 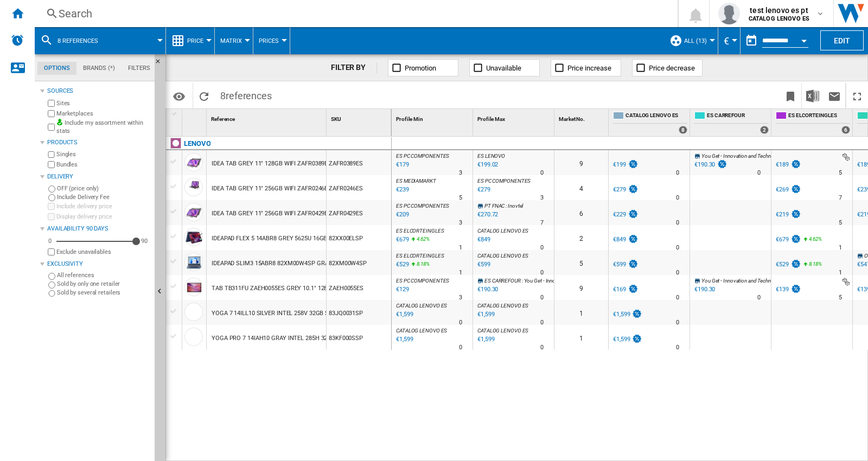 I want to click on div: €279, so click(x=625, y=190).